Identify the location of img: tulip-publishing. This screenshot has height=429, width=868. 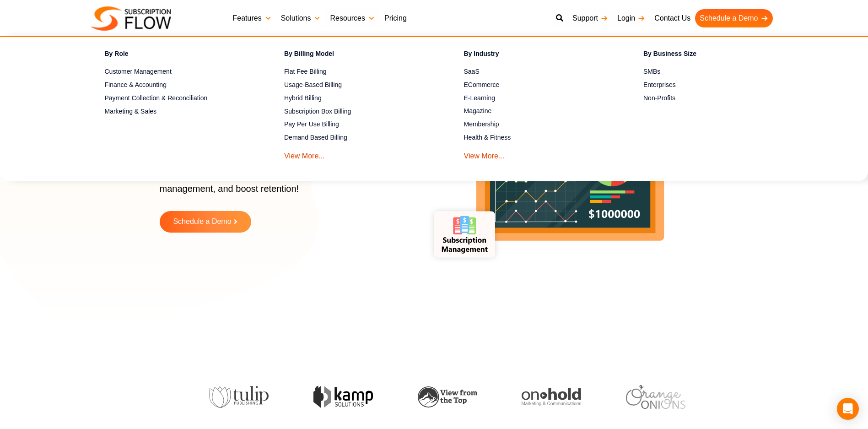
(236, 397).